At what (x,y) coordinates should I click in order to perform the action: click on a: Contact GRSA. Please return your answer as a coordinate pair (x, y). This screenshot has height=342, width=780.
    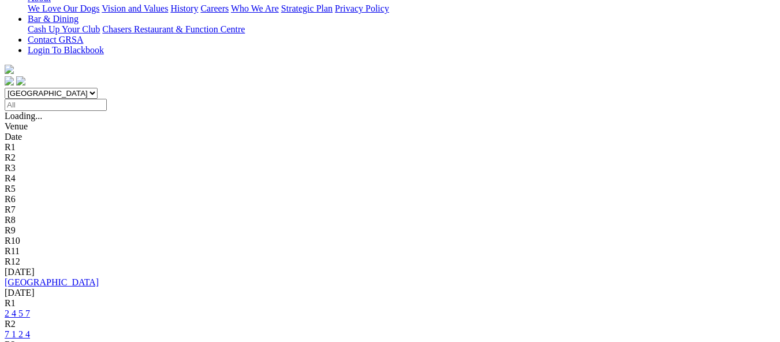
    Looking at the image, I should click on (55, 39).